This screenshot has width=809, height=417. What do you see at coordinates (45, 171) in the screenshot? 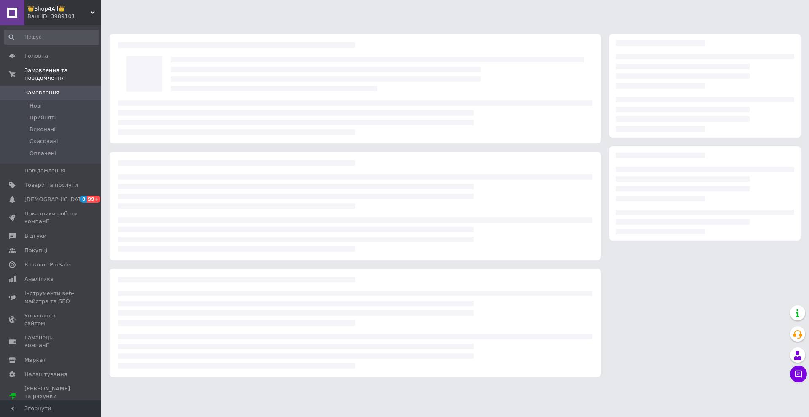
I see `span: Повідомлення` at bounding box center [45, 171].